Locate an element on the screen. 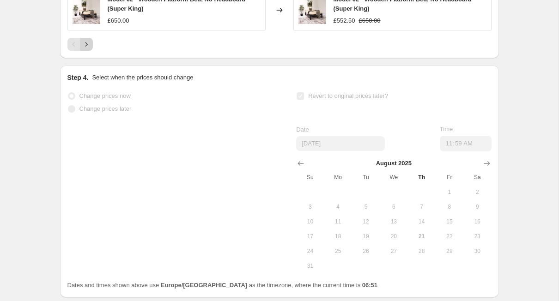 This screenshot has height=301, width=559. button: Tuesday August 5 2025 is located at coordinates (366, 207).